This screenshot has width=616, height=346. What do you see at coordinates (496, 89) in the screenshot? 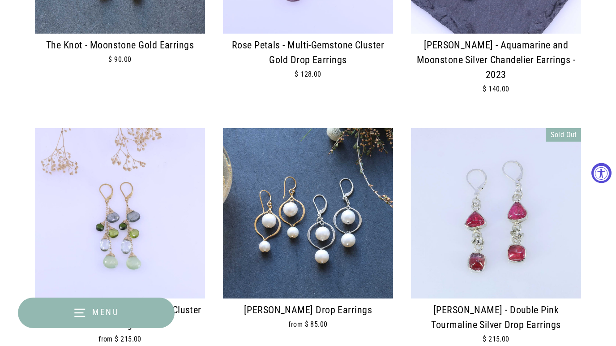
I see `span: $ 140.00` at bounding box center [496, 89].